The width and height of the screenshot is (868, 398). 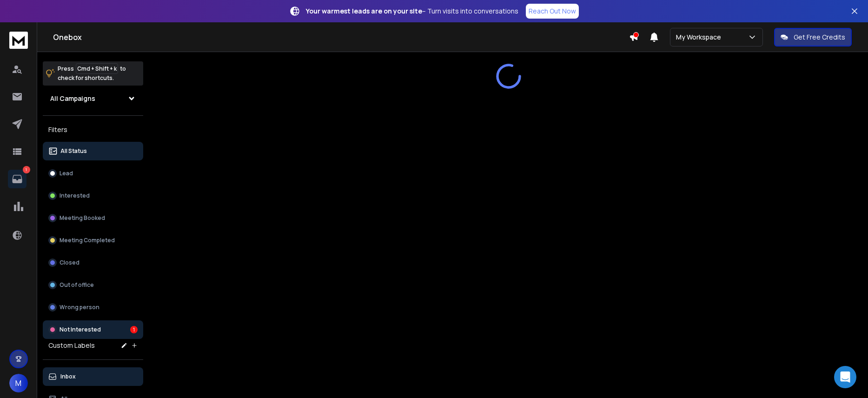 I want to click on span: M, so click(x=18, y=383).